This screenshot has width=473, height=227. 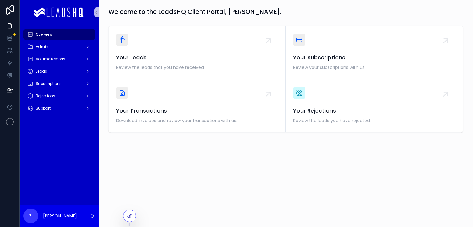 I want to click on div: scrollable content, so click(x=59, y=73).